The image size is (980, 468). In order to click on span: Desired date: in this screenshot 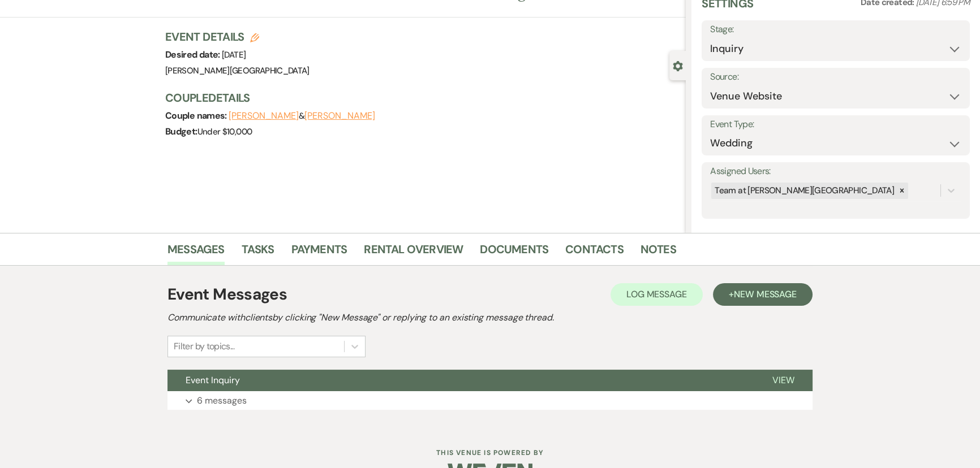, I will do `click(194, 54)`.